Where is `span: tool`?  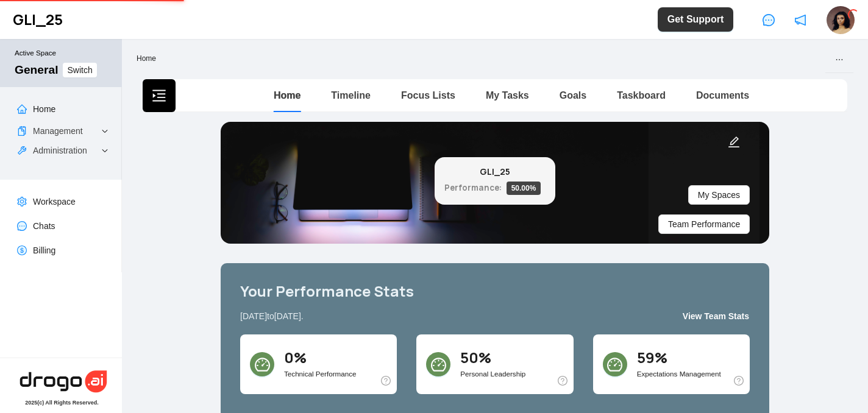
span: tool is located at coordinates (22, 150).